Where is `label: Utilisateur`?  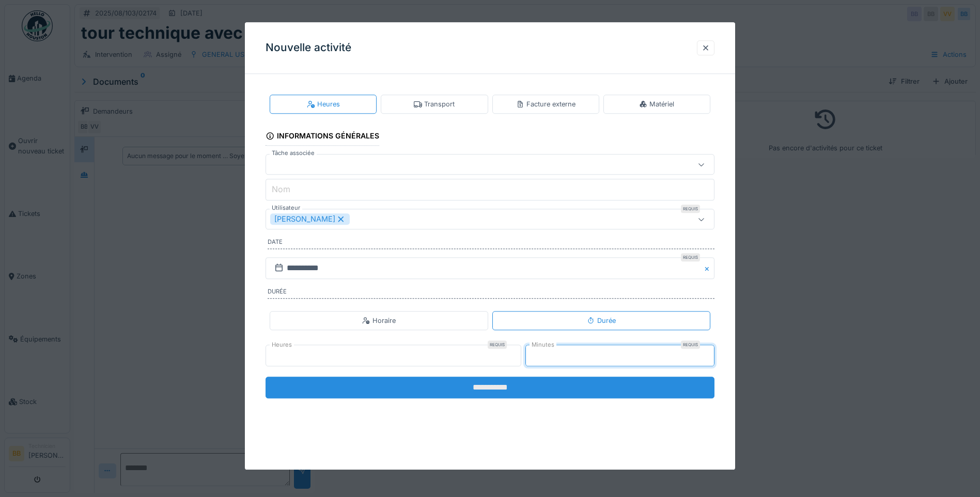
label: Utilisateur is located at coordinates (285, 209).